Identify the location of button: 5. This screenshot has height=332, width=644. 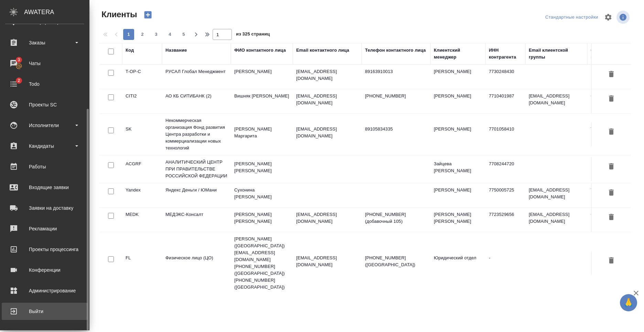
(184, 35).